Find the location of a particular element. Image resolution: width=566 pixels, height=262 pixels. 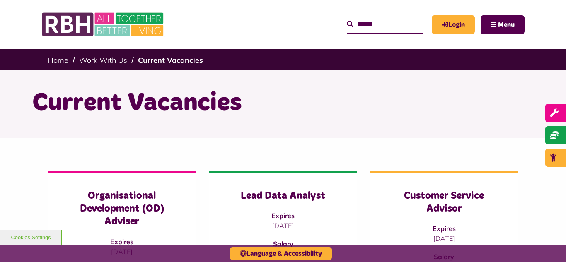

h3: Lead Data Analyst is located at coordinates (283, 196).